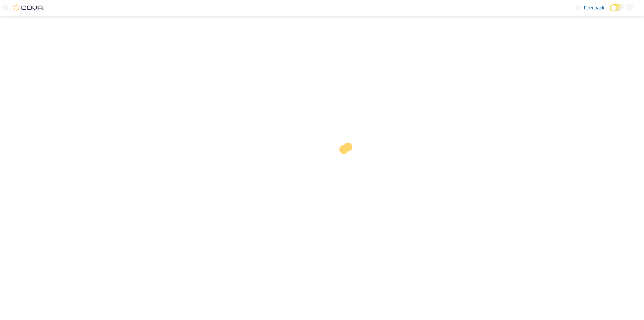 The width and height of the screenshot is (644, 320). Describe the element at coordinates (347, 163) in the screenshot. I see `img: cova-loader` at that location.